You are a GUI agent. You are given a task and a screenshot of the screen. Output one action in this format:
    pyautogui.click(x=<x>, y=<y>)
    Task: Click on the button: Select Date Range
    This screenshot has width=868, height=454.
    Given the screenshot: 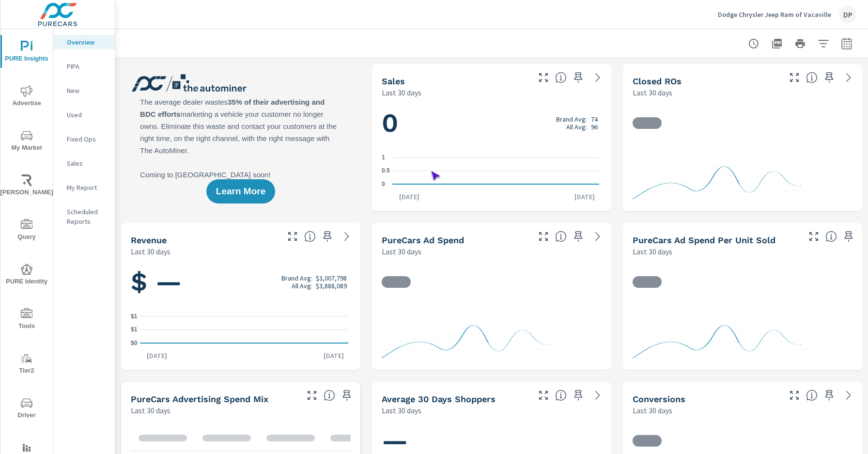 What is the action you would take?
    pyautogui.click(x=847, y=44)
    